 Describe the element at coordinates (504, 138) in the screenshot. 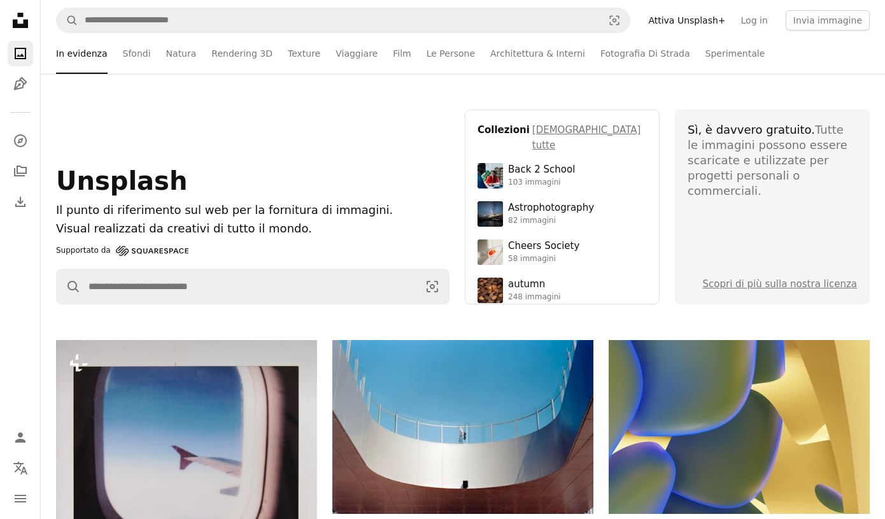

I see `h4: Collezioni` at that location.